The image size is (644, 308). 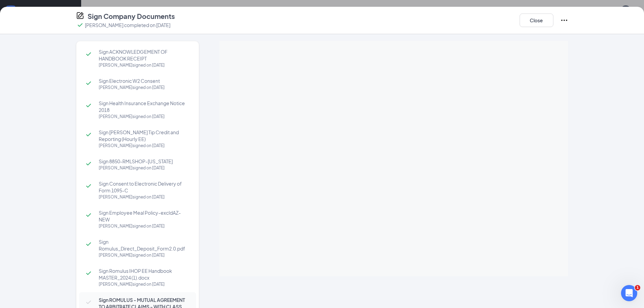 I want to click on span: 1, so click(x=637, y=288).